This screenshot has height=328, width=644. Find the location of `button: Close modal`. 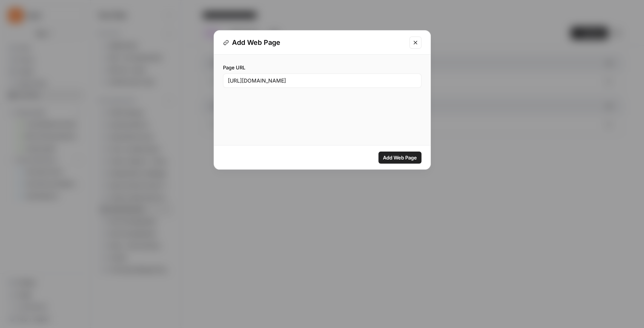

button: Close modal is located at coordinates (416, 42).